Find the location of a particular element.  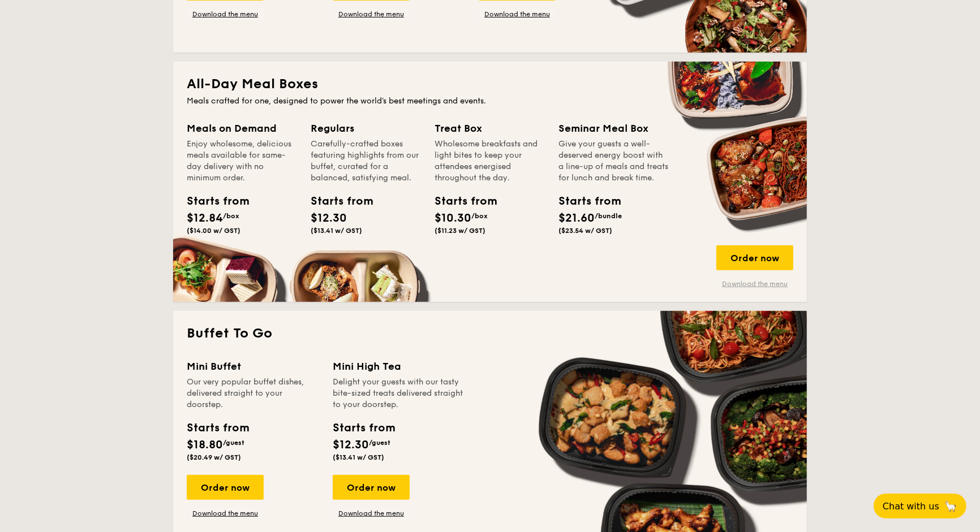

span: /bundle is located at coordinates (609, 216).